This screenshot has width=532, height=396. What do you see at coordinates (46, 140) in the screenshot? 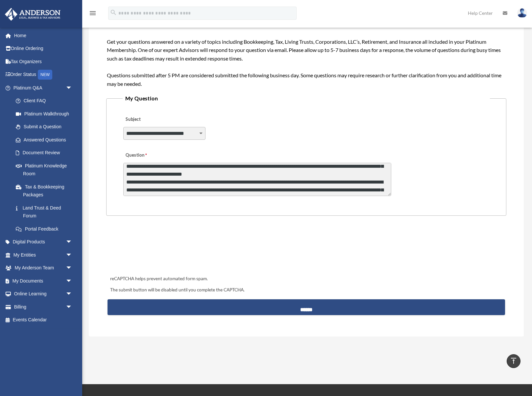
I see `a: Answered Questions` at bounding box center [46, 140].